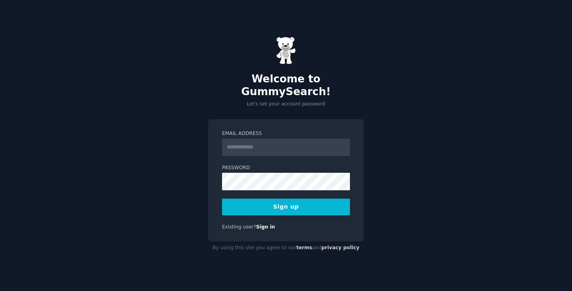  What do you see at coordinates (239, 227) in the screenshot?
I see `span: Existing user?` at bounding box center [239, 227].